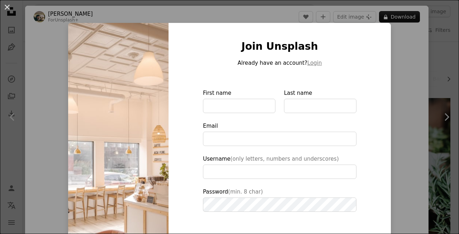 The height and width of the screenshot is (234, 459). What do you see at coordinates (280, 167) in the screenshot?
I see `label: Username` at bounding box center [280, 167].